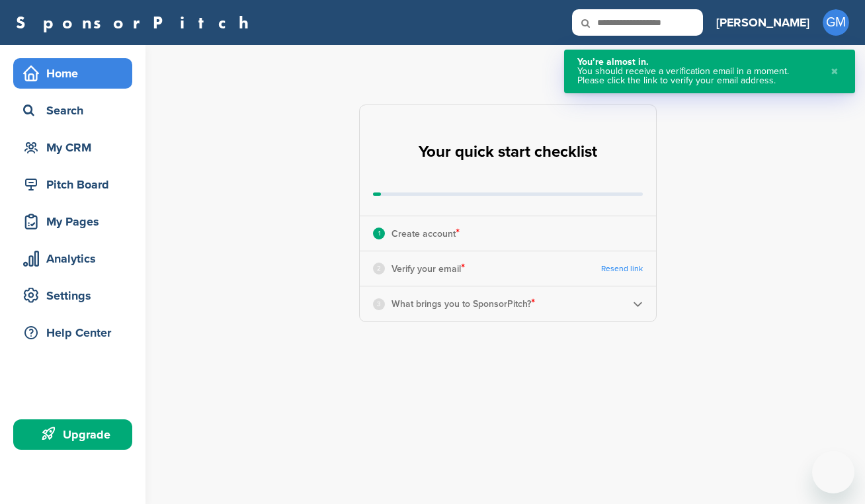 This screenshot has width=865, height=504. I want to click on h2: Your quick start checklist, so click(508, 152).